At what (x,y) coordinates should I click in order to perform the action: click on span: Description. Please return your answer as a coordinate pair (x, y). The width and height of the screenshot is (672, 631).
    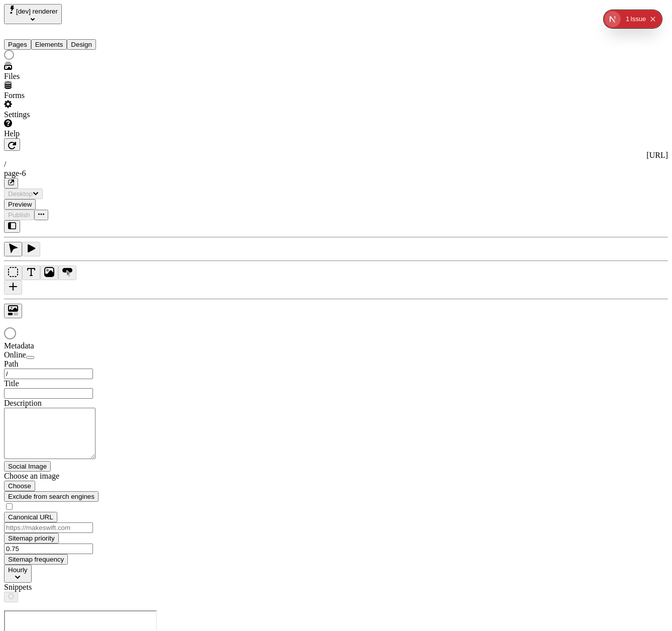
    Looking at the image, I should click on (23, 403).